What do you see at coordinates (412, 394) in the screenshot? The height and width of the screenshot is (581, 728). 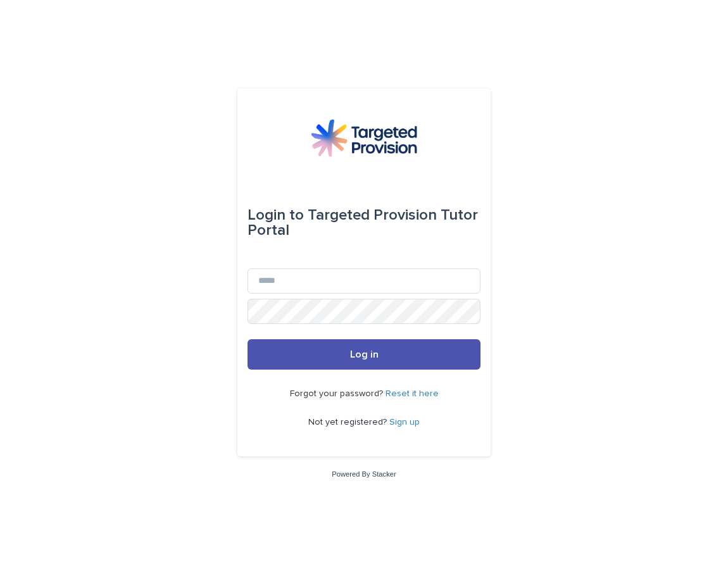 I see `a: Reset it here` at bounding box center [412, 394].